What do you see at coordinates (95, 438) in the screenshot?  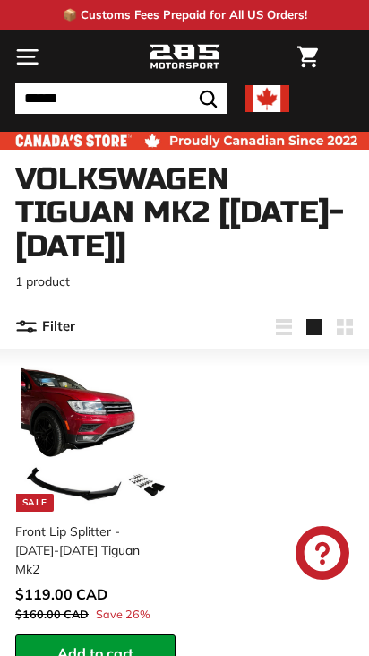 I see `img: volkswagen-tiguan-front-lip` at bounding box center [95, 438].